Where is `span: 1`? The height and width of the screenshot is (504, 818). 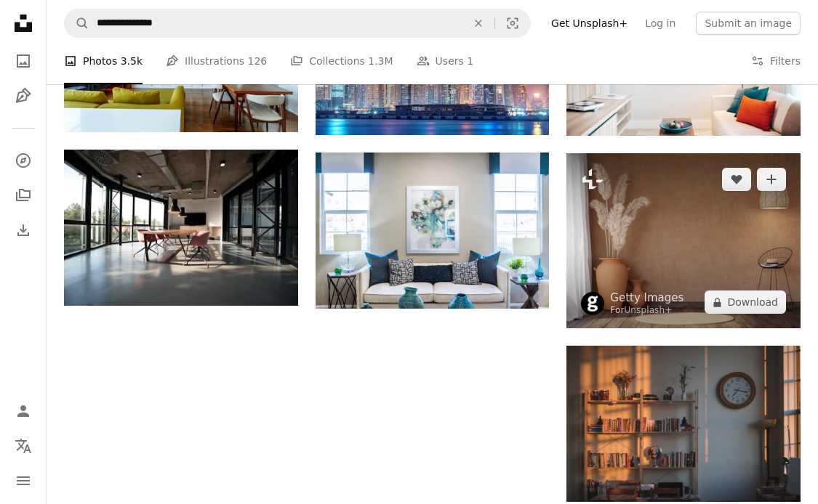 span: 1 is located at coordinates (470, 61).